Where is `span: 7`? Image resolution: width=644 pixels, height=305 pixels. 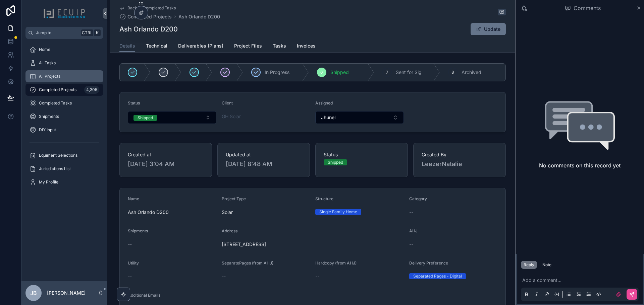
span: 7 is located at coordinates (387, 72).